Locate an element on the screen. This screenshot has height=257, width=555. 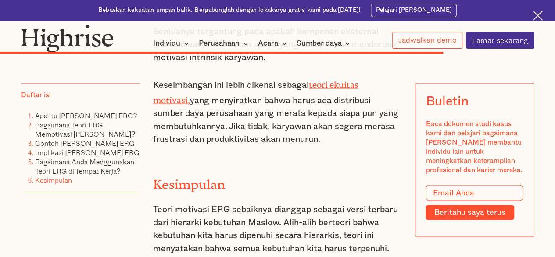
font: yang menyiratkan bahwa harus ada distribusi sumber daya perusahaan yang merata kepada siapa pun y... is located at coordinates (276, 119).